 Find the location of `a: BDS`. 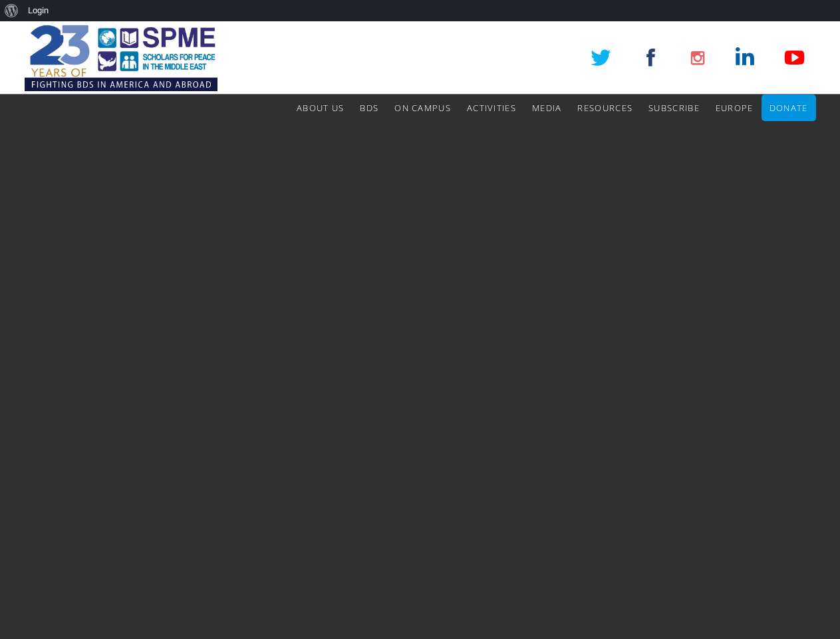

a: BDS is located at coordinates (369, 108).